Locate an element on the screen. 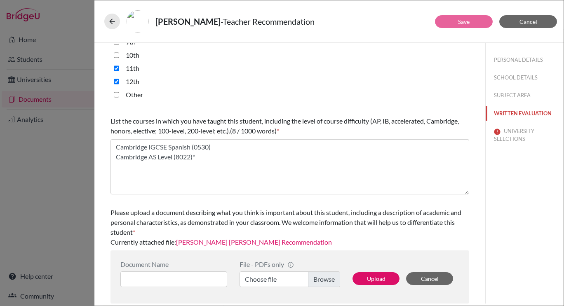  button: UNIVERSITY SELECTIONS is located at coordinates (525, 135).